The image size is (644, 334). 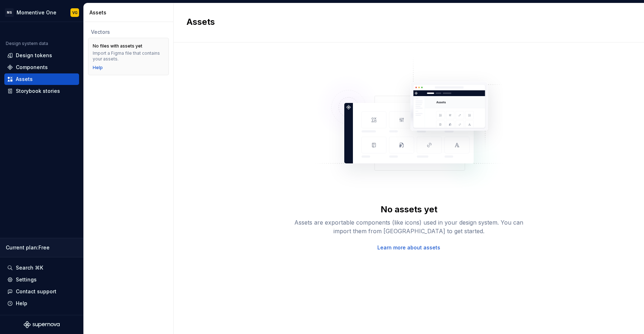 I want to click on div: Import a Figma file that contains your assets., so click(x=128, y=56).